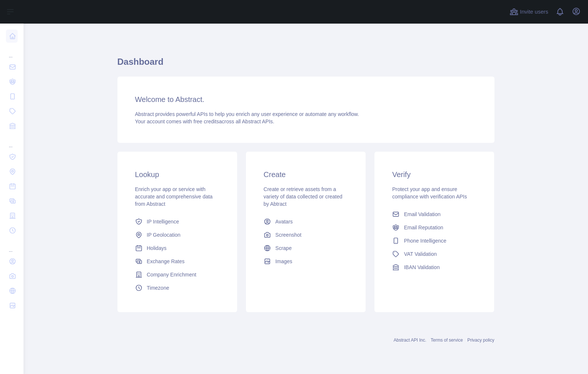  I want to click on span: Enrich your app or service with accurate and comprehensive data from Abstract, so click(174, 197).